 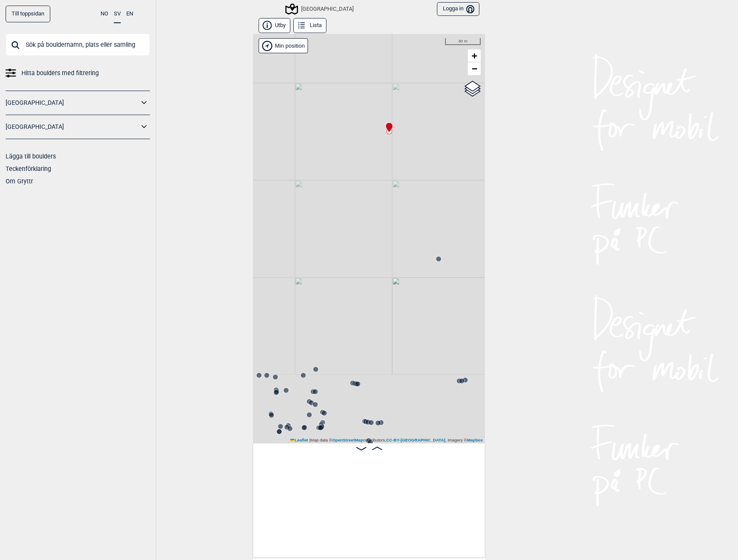 What do you see at coordinates (31, 156) in the screenshot?
I see `a: Lägga till boulders` at bounding box center [31, 156].